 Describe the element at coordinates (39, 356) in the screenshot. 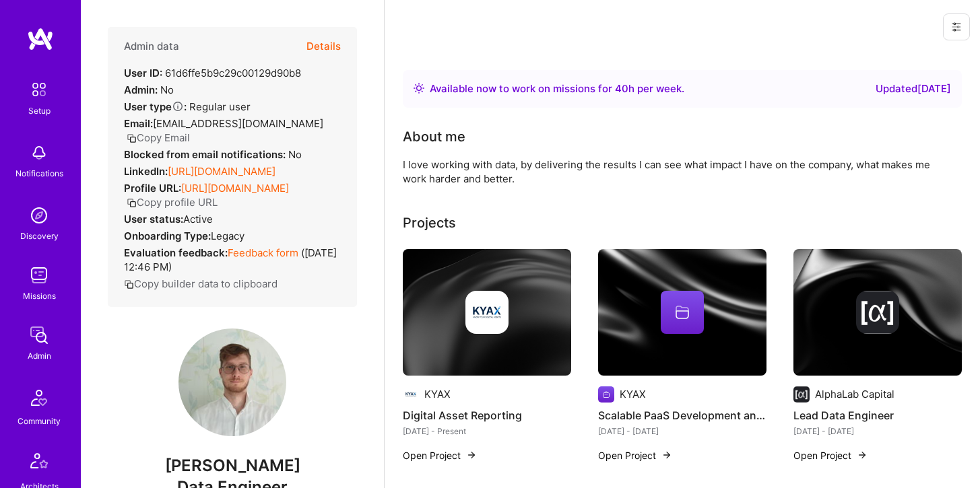

I see `div: Admin` at that location.